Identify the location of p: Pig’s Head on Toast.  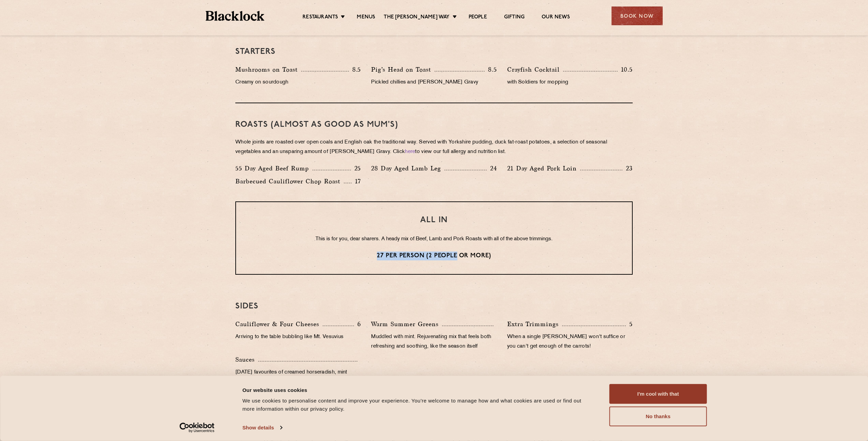
(403, 70).